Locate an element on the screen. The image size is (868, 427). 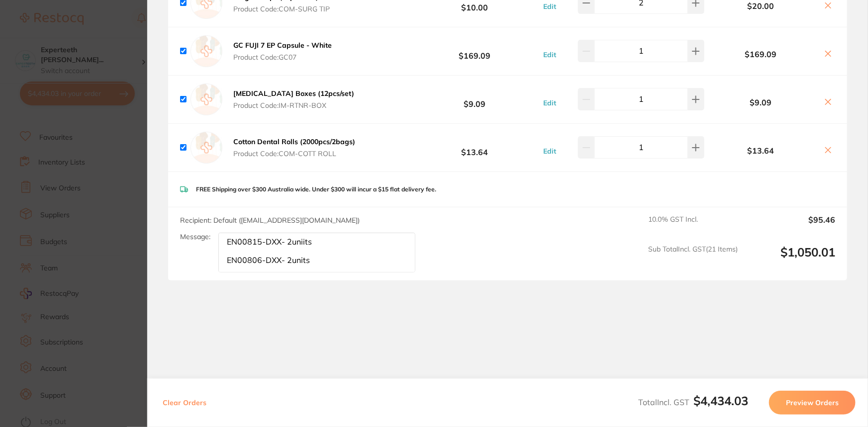
span: 10.0 % GST Incl. is located at coordinates (693, 226).